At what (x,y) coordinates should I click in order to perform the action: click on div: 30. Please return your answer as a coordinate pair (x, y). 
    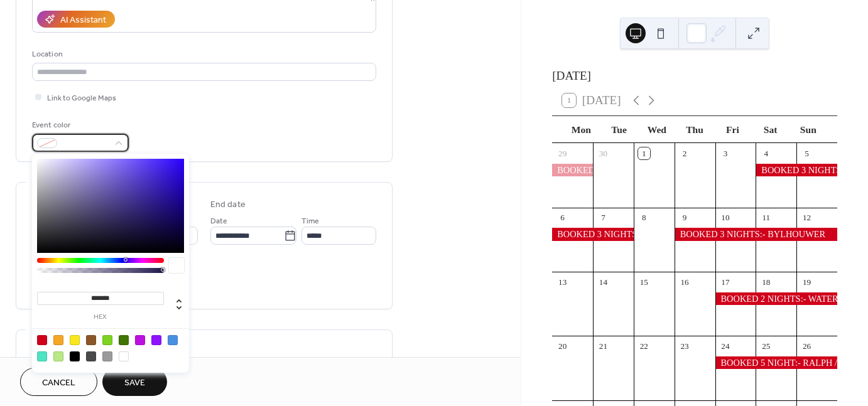
    Looking at the image, I should click on (603, 154).